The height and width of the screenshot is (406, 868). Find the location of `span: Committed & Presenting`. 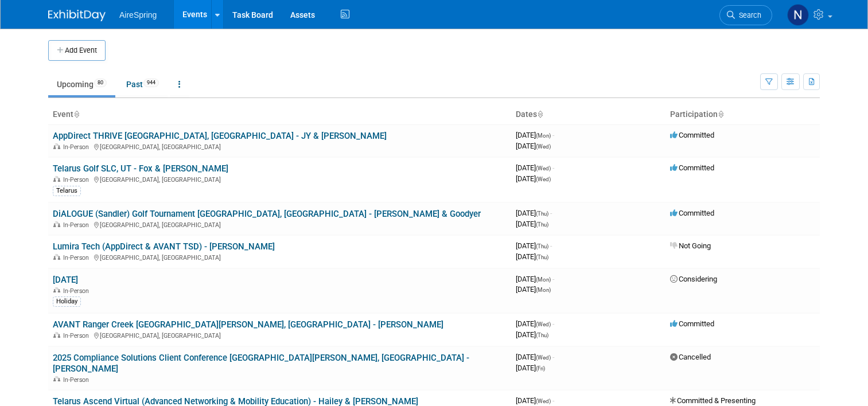

span: Committed & Presenting is located at coordinates (713, 401).